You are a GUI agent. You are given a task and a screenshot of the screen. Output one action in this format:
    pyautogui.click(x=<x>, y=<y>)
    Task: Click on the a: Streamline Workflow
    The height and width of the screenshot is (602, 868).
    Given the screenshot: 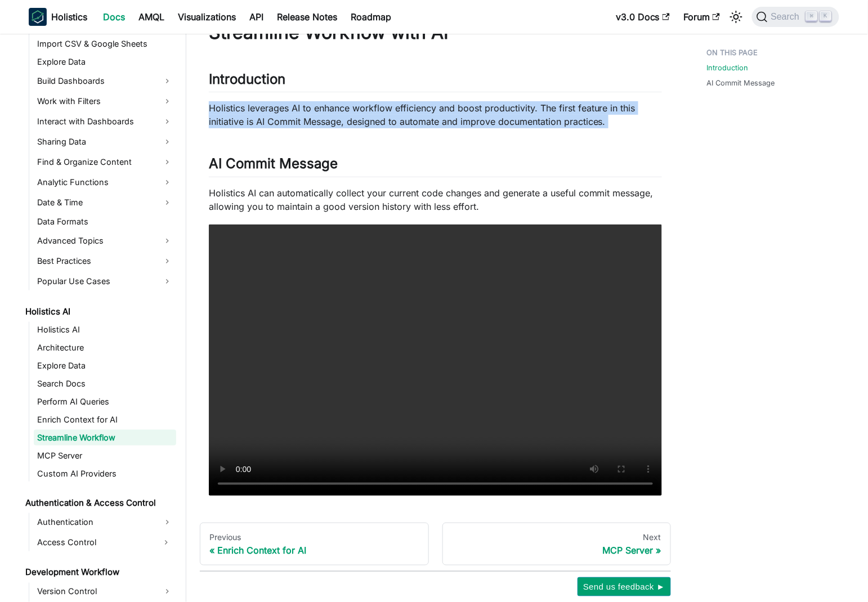 What is the action you would take?
    pyautogui.click(x=105, y=438)
    